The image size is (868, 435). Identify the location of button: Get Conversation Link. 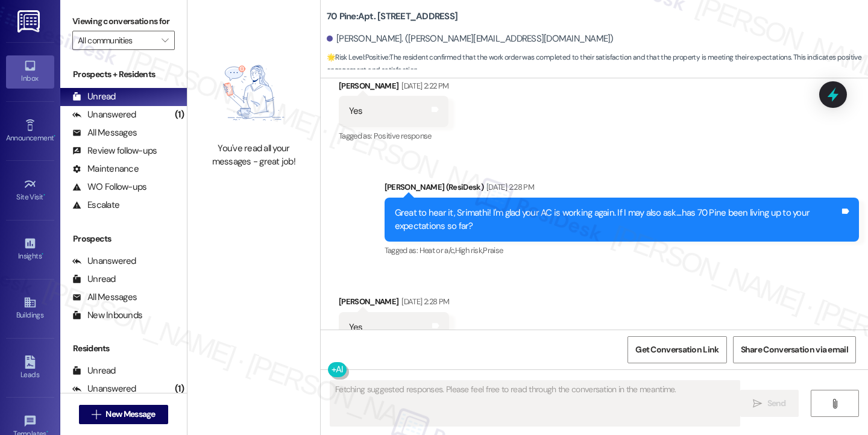
(677, 349).